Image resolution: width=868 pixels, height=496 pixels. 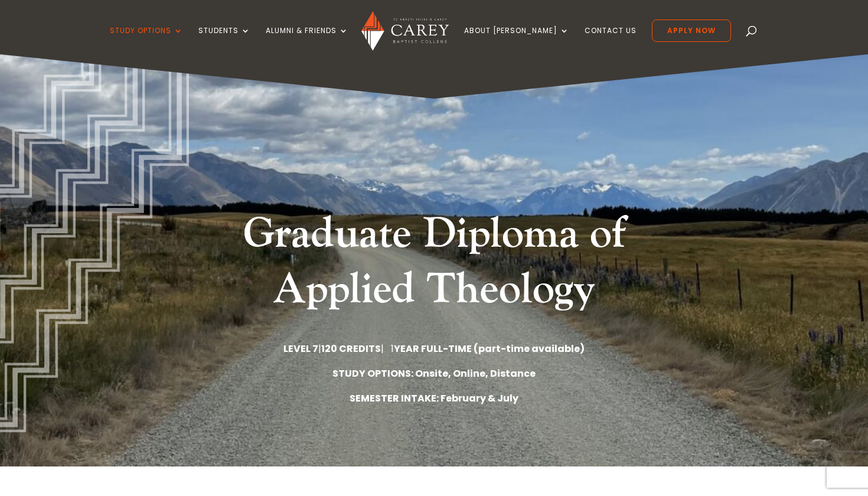 I want to click on strong: LEVEL 7, so click(x=301, y=349).